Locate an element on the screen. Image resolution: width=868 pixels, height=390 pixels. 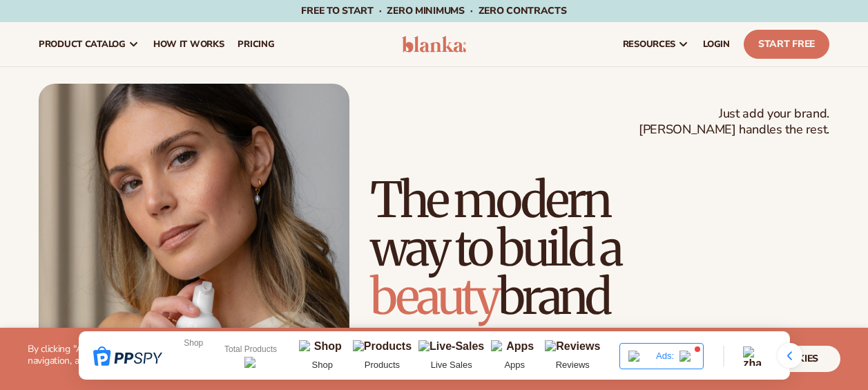
span: beauty is located at coordinates (434, 297).